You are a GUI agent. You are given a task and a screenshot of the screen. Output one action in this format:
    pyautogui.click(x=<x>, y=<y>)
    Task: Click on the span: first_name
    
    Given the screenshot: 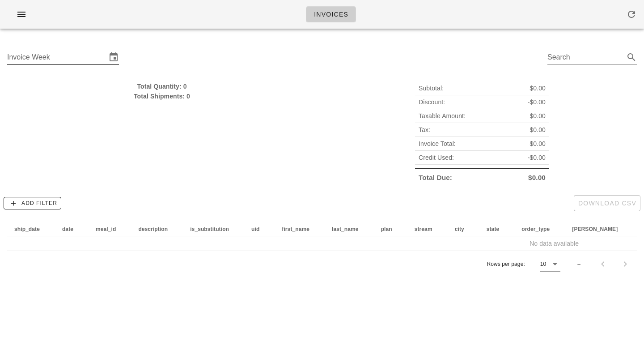 What is the action you would take?
    pyautogui.click(x=295, y=229)
    